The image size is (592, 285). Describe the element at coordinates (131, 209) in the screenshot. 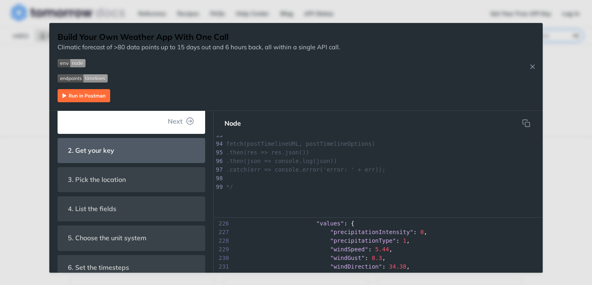

I see `section: 4. List the fields` at that location.